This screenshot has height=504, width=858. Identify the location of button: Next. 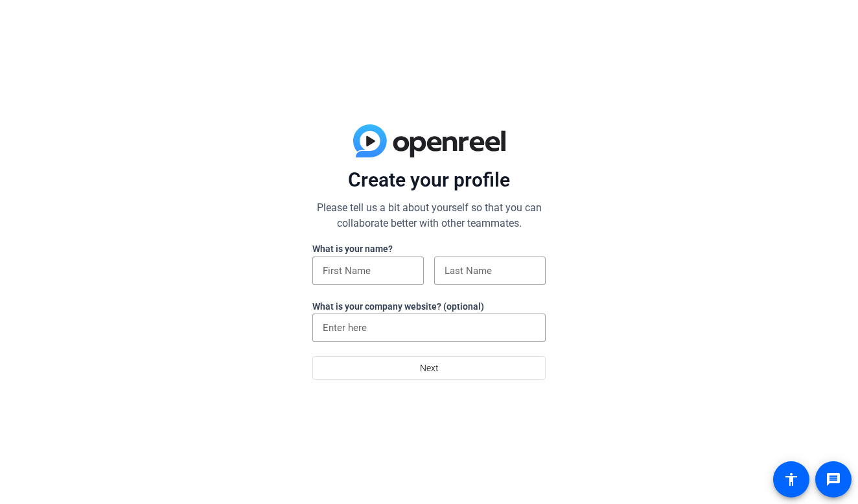
(429, 368).